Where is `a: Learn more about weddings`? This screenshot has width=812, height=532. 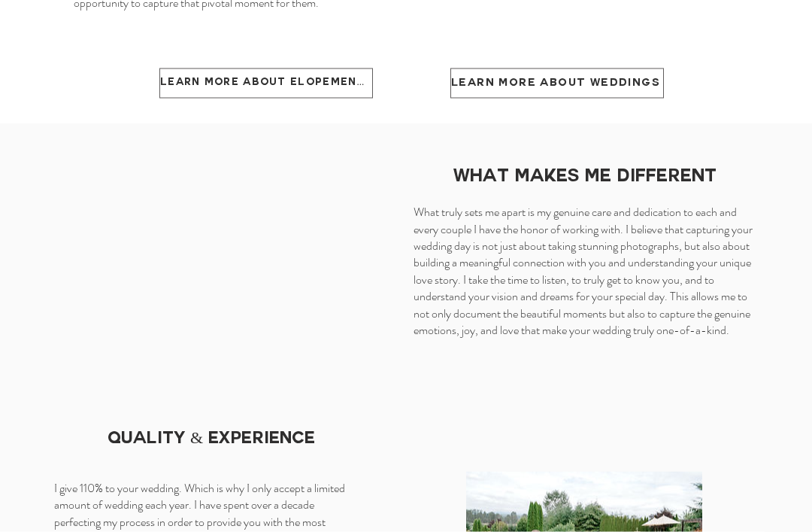
a: Learn more about weddings is located at coordinates (558, 83).